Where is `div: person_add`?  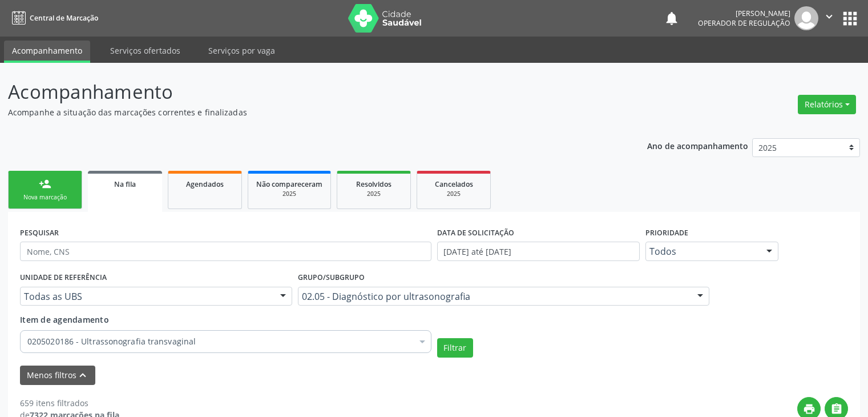
div: person_add is located at coordinates (45, 184).